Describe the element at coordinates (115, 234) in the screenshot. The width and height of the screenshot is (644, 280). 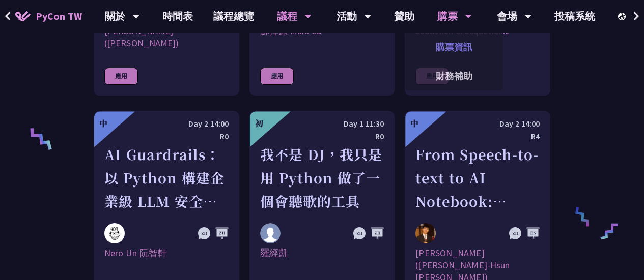
I see `img: Nero Un 阮智軒` at that location.